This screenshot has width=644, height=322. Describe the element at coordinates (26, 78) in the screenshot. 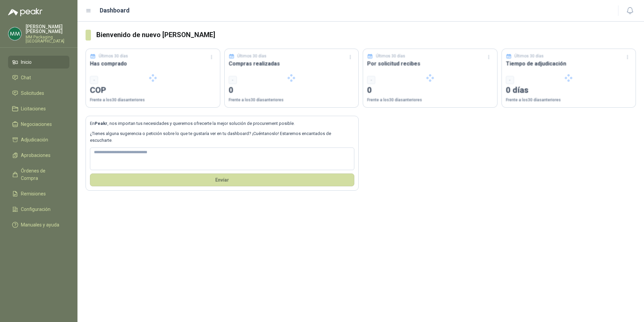

I see `span: Chat` at that location.